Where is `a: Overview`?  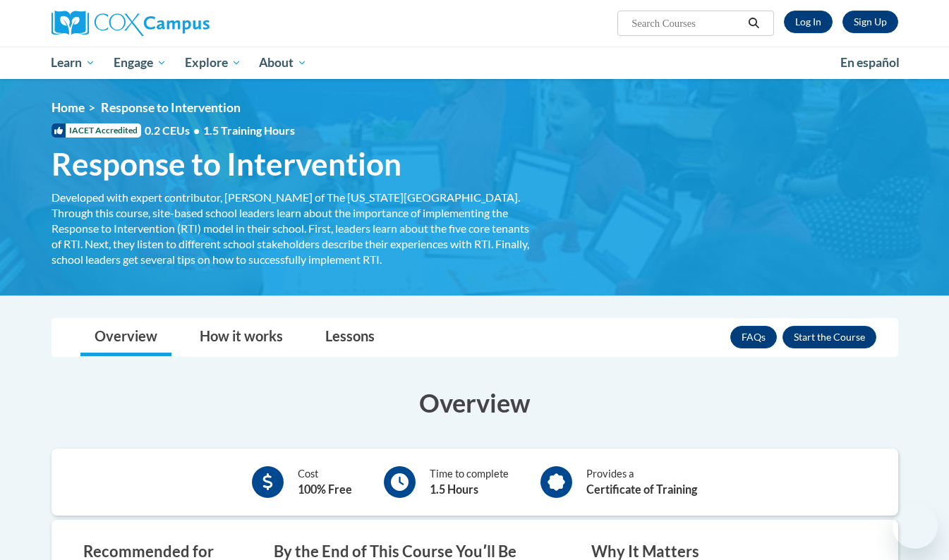
a: Overview is located at coordinates (125, 337).